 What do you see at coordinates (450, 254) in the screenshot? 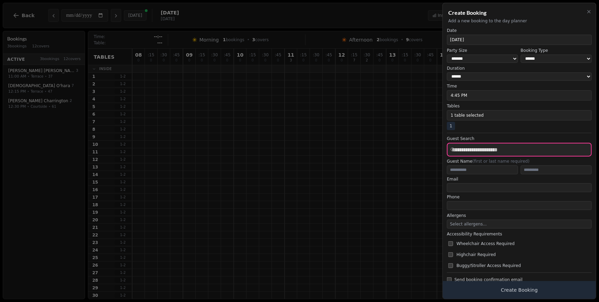
I see `input: Highchair Required` at bounding box center [450, 254].